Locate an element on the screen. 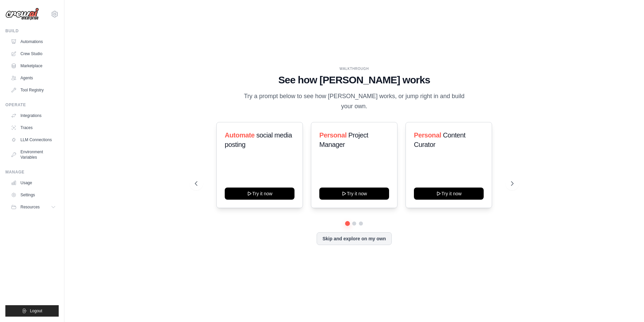  button: Resources is located at coordinates (33, 207).